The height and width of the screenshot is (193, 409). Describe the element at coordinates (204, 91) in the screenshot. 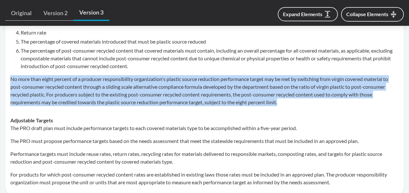

I see `p: No more than eight percent of a producer responsibility organization's plastic source reduction p...` at that location.